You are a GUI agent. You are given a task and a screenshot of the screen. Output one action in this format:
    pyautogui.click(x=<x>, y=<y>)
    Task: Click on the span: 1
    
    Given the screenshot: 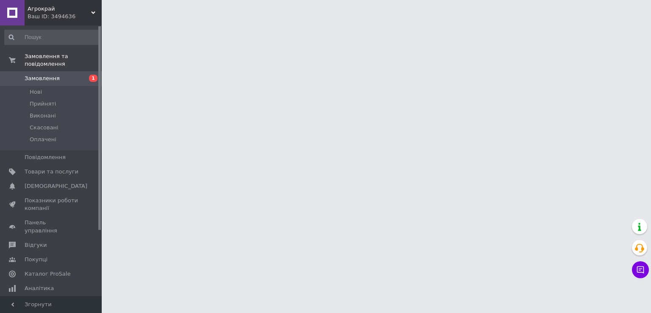 What is the action you would take?
    pyautogui.click(x=93, y=78)
    